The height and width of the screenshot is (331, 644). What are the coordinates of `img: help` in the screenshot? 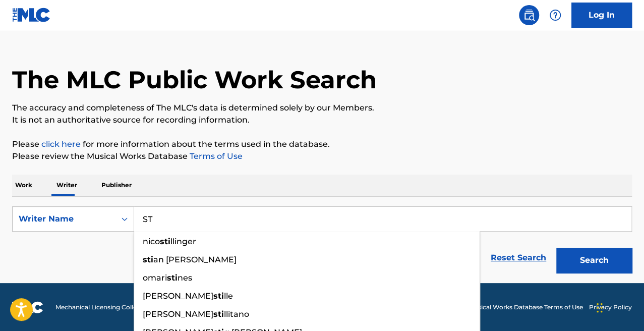 It's located at (555, 15).